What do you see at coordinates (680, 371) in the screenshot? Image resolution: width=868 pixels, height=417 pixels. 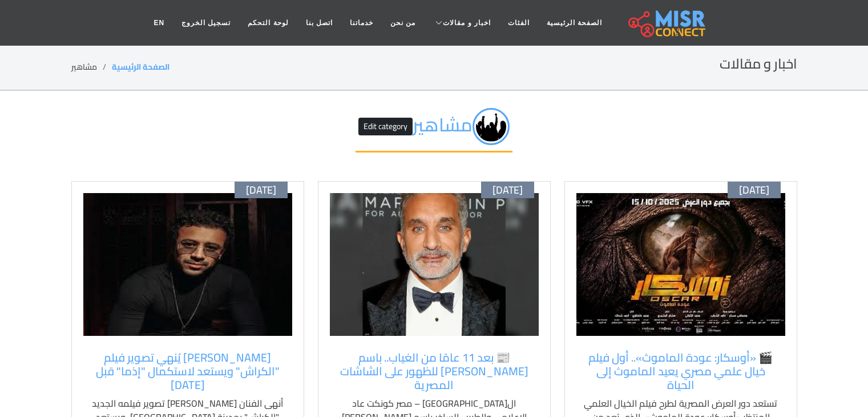 I see `a: 🎬 «أوسكار: عودة الماموث».. أول فيلم خيال علمي مصري يعيد الماموث إلى الحياة` at bounding box center [680, 371].